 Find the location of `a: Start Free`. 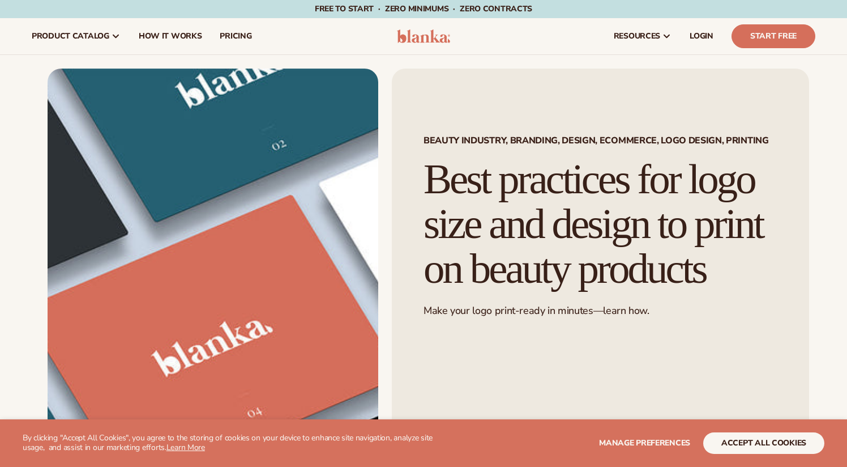

a: Start Free is located at coordinates (774, 36).